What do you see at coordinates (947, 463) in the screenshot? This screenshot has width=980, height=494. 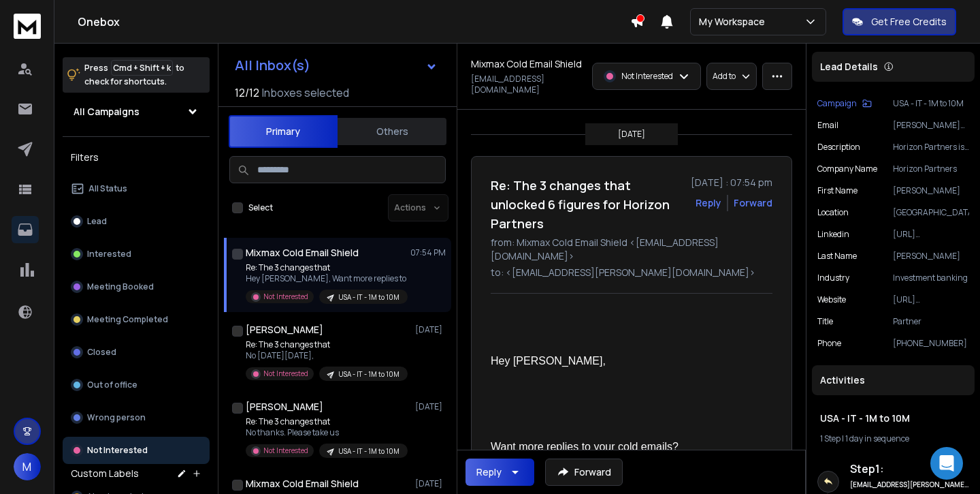 I see `div: Open Intercom Messenger` at bounding box center [947, 463].